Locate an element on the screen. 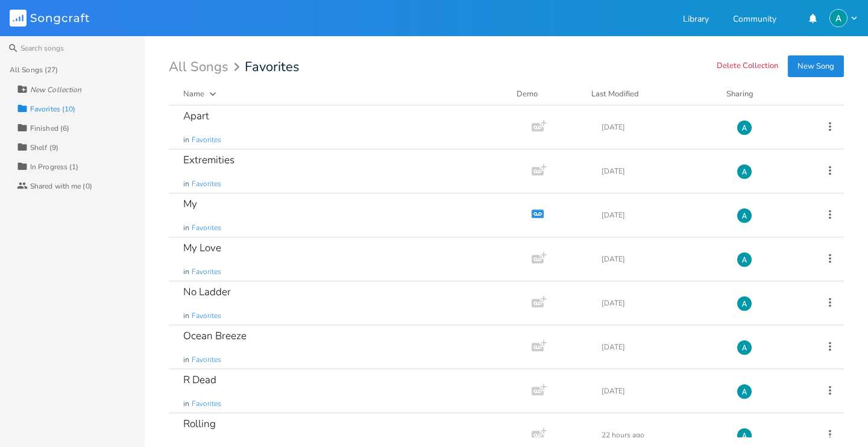 Image resolution: width=868 pixels, height=447 pixels. div: Extremities is located at coordinates (209, 159).